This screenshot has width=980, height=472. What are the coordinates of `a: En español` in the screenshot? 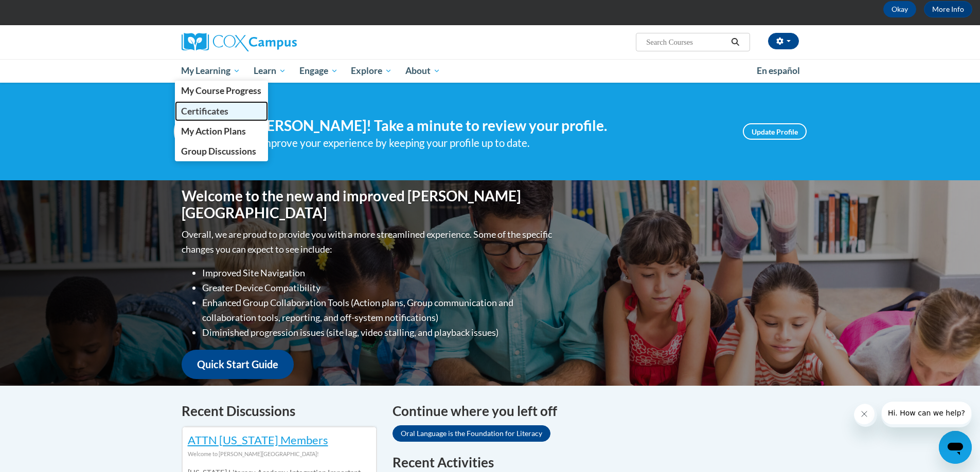 It's located at (778, 71).